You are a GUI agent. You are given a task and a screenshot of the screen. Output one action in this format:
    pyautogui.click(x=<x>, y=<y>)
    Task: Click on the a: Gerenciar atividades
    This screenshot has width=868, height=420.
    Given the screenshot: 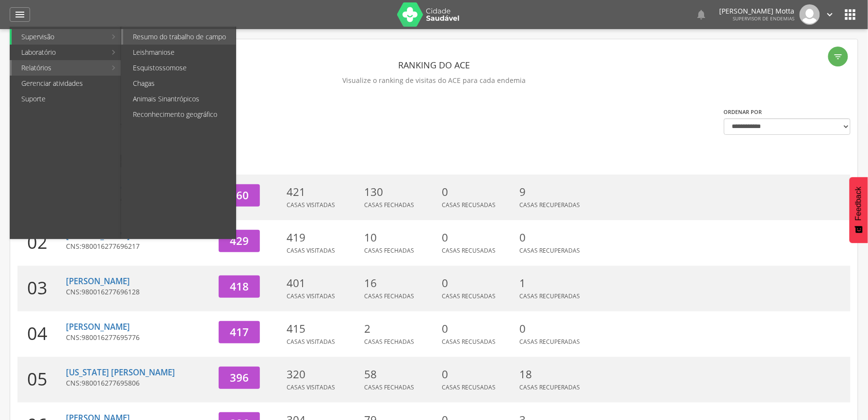 What is the action you would take?
    pyautogui.click(x=66, y=84)
    